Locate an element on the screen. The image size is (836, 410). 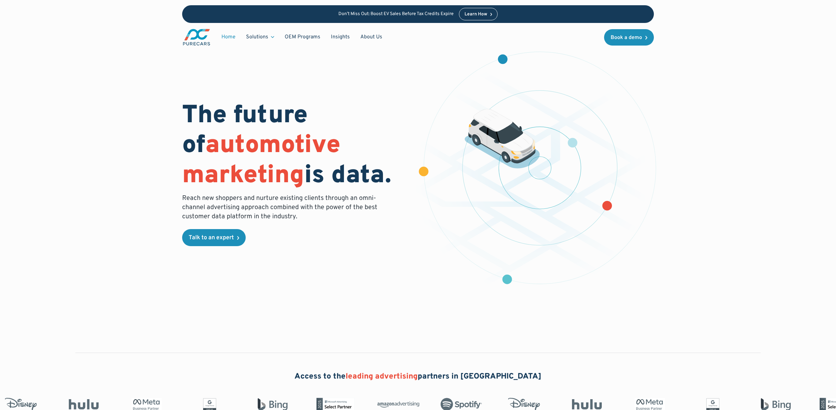
a: Learn How is located at coordinates (478, 14).